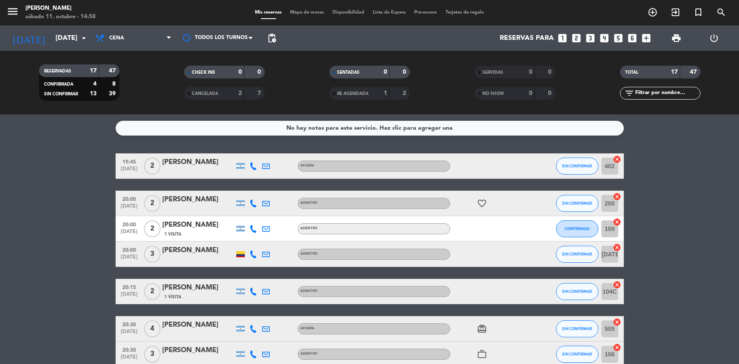 This screenshot has width=739, height=364. Describe the element at coordinates (699, 12) in the screenshot. I see `i: turned_in_not` at that location.